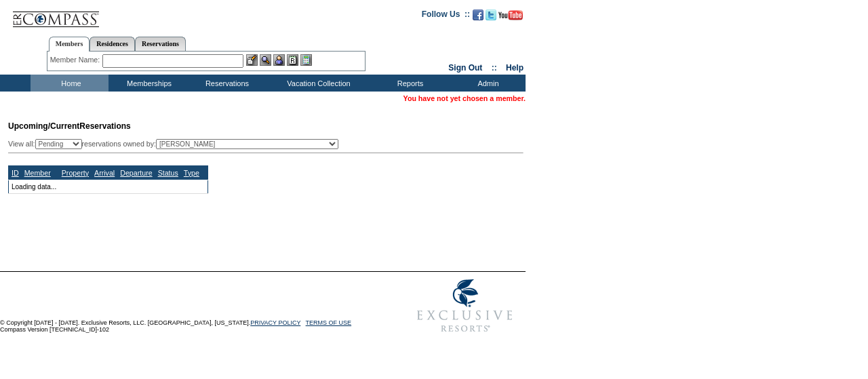  I want to click on a: Reservations, so click(160, 43).